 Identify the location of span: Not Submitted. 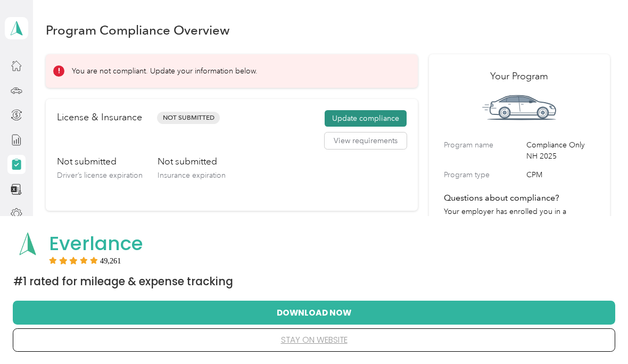
(188, 118).